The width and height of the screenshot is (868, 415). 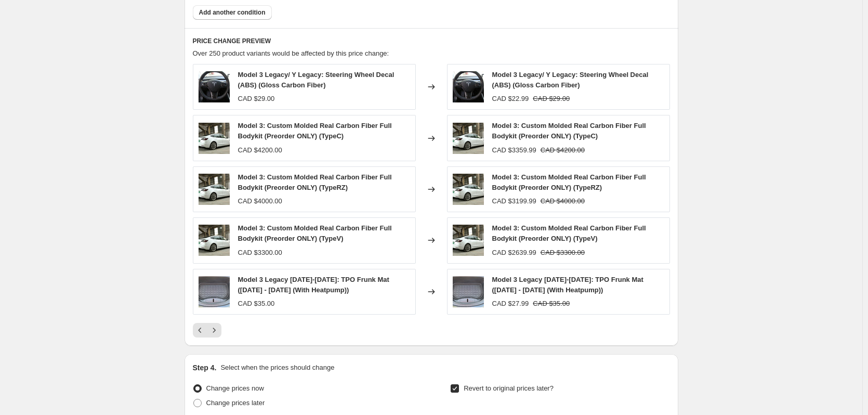 I want to click on strike: CAD $3300.00, so click(x=562, y=253).